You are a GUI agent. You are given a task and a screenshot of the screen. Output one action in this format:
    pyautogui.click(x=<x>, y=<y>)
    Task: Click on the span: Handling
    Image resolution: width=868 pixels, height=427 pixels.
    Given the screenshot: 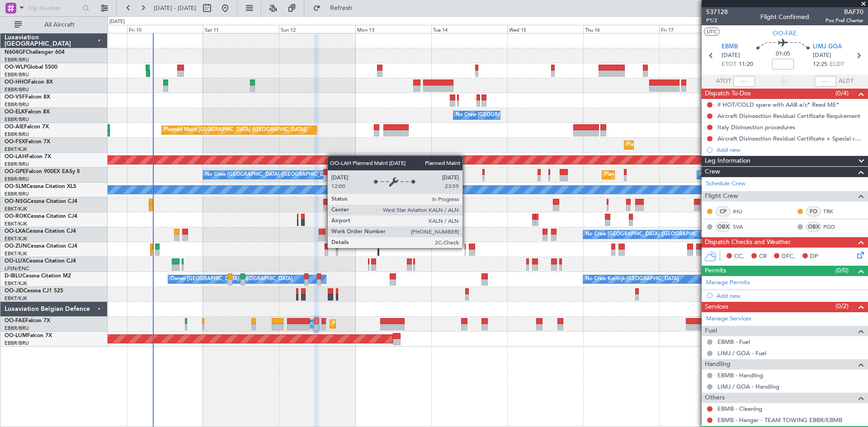 What is the action you would take?
    pyautogui.click(x=718, y=364)
    